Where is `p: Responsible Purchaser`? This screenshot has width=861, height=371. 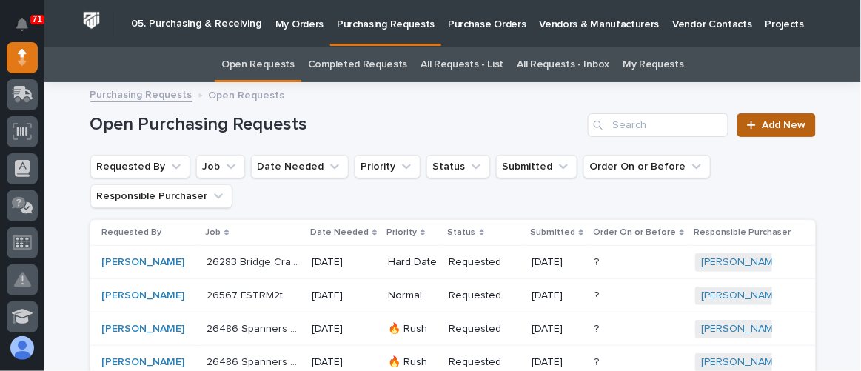
p: Responsible Purchaser is located at coordinates (741, 232).